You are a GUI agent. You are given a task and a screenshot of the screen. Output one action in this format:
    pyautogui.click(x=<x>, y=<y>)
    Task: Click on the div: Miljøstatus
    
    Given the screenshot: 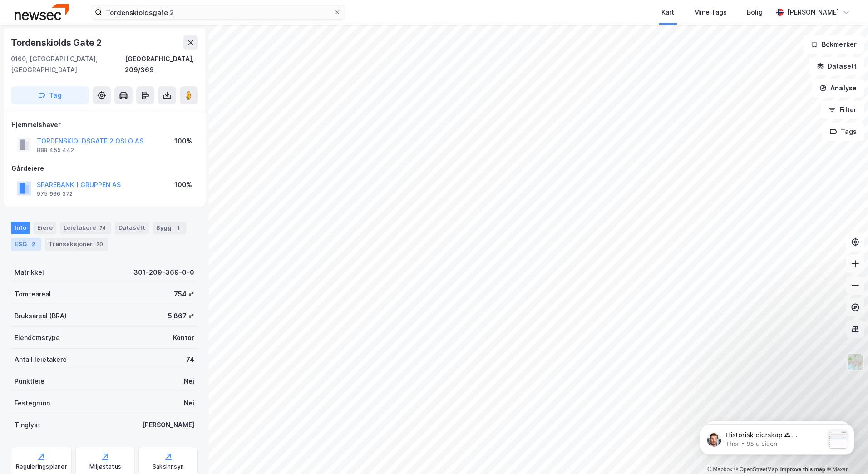 What is the action you would take?
    pyautogui.click(x=105, y=467)
    